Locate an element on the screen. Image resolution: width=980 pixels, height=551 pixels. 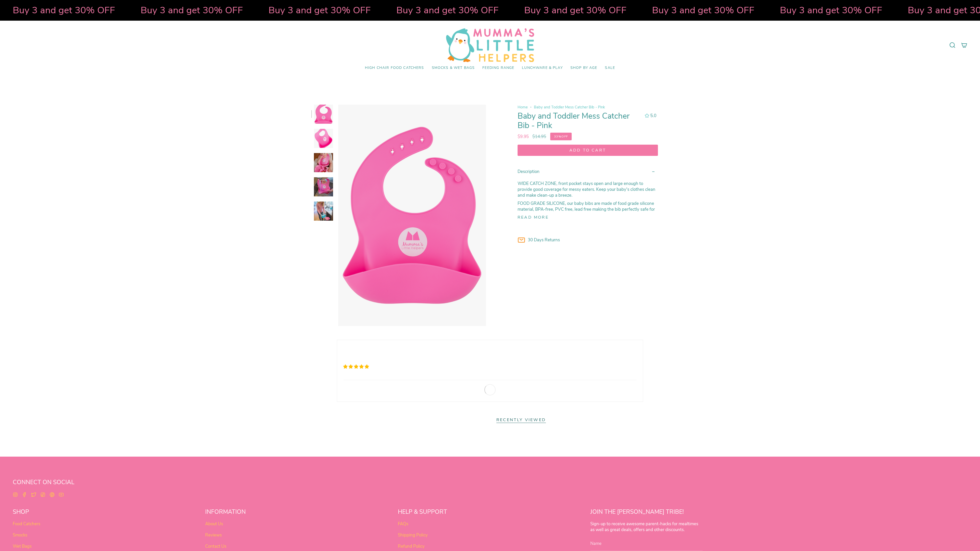
span: Recently viewed is located at coordinates (521, 421).